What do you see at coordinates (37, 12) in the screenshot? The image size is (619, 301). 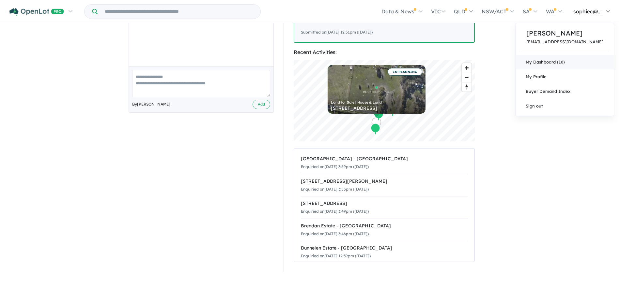 I see `img: Openlot PRO Logo White` at bounding box center [37, 12].